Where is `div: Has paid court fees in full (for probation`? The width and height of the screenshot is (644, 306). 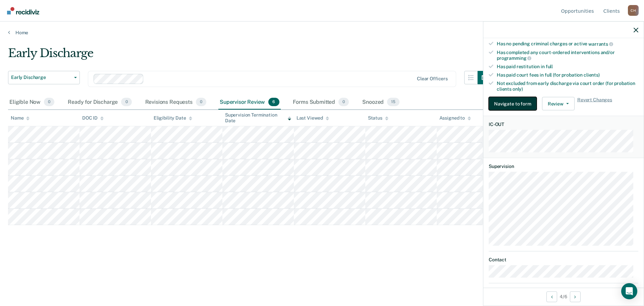
div: Has paid court fees in full (for probation is located at coordinates (568, 74).